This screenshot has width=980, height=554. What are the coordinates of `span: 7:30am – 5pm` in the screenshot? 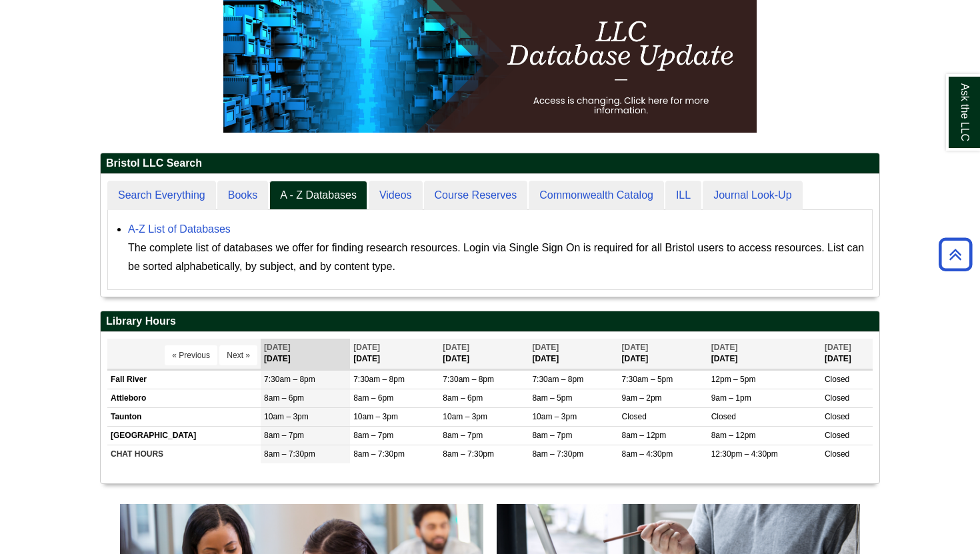 It's located at (648, 380).